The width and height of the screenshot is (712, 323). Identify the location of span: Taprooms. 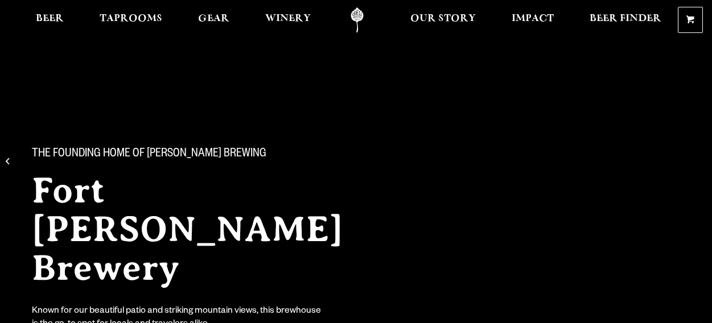
(131, 19).